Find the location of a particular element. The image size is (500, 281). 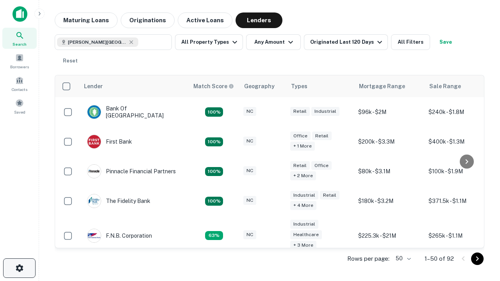

th: Geography is located at coordinates (263, 86).